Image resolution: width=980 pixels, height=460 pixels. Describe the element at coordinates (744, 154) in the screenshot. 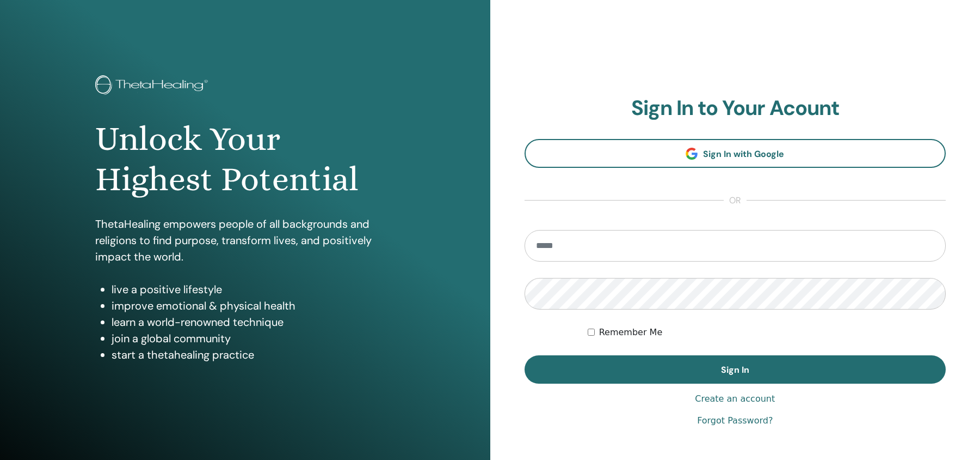

I see `span: Sign In with Google` at that location.